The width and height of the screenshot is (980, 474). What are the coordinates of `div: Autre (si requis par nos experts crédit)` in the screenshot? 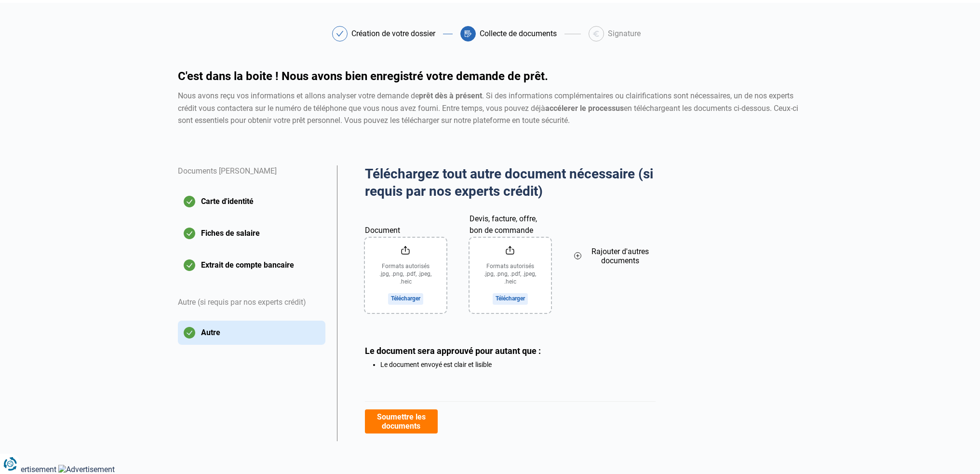 It's located at (251, 303).